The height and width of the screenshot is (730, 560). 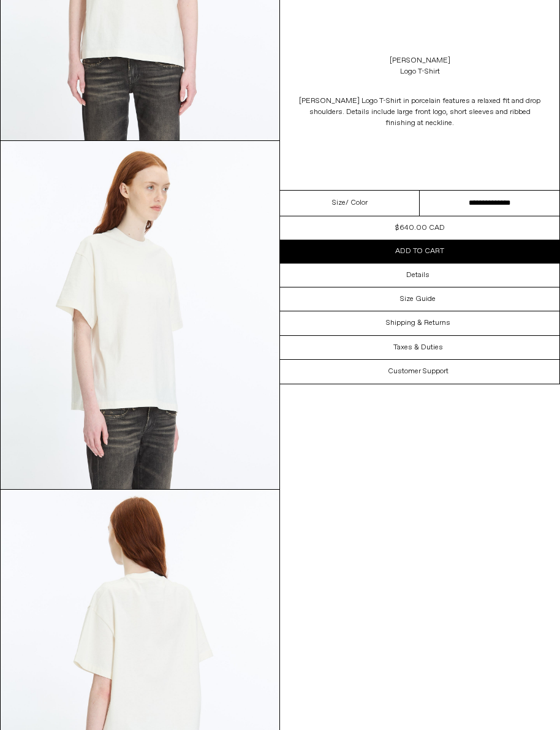 I want to click on div: Logo T-Shirt, so click(x=420, y=72).